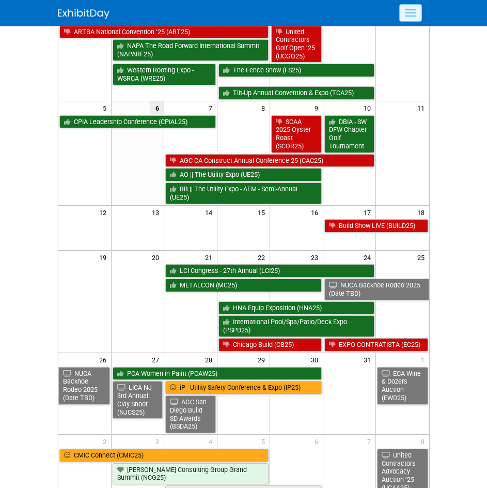 This screenshot has height=488, width=487. Describe the element at coordinates (243, 175) in the screenshot. I see `a: AO || The Utility Expo (UE25)` at that location.